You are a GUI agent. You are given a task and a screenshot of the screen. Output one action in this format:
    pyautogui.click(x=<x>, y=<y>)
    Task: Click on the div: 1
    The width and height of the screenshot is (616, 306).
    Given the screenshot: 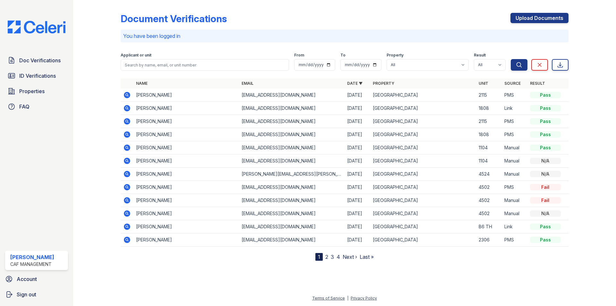 What is the action you would take?
    pyautogui.click(x=319, y=257)
    